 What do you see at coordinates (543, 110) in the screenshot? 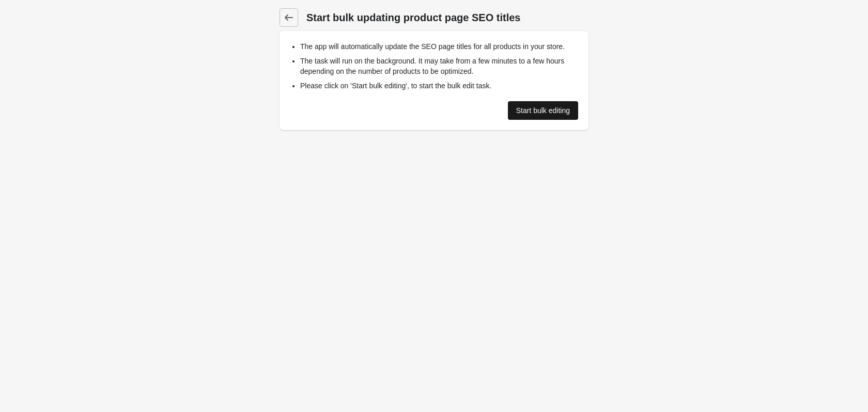
I see `div: Start bulk editing` at bounding box center [543, 110].